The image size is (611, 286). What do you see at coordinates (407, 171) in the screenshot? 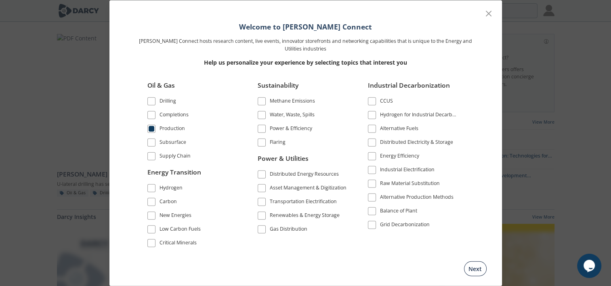
I see `div: Industrial Electrification` at bounding box center [407, 171].